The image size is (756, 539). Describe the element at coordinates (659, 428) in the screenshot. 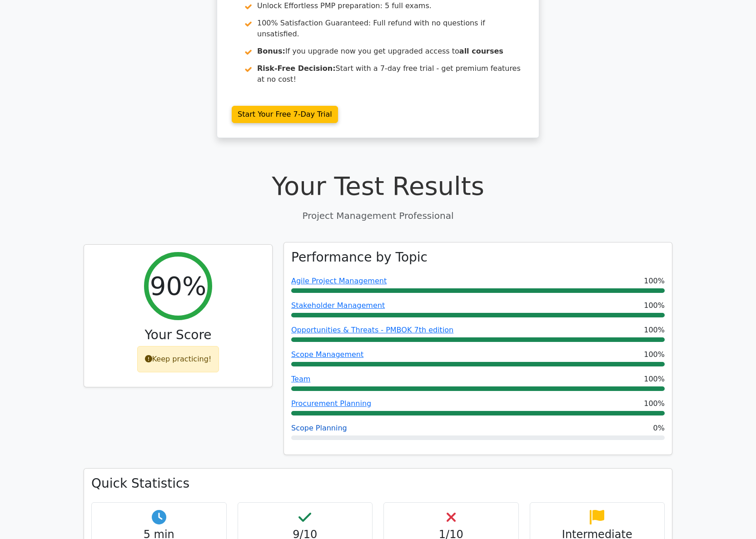

I see `span: 0%` at that location.